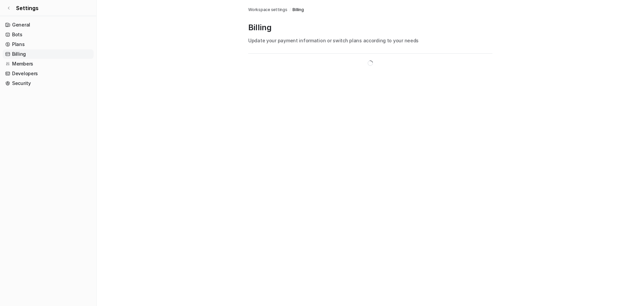 The width and height of the screenshot is (644, 306). I want to click on a: Bots, so click(48, 35).